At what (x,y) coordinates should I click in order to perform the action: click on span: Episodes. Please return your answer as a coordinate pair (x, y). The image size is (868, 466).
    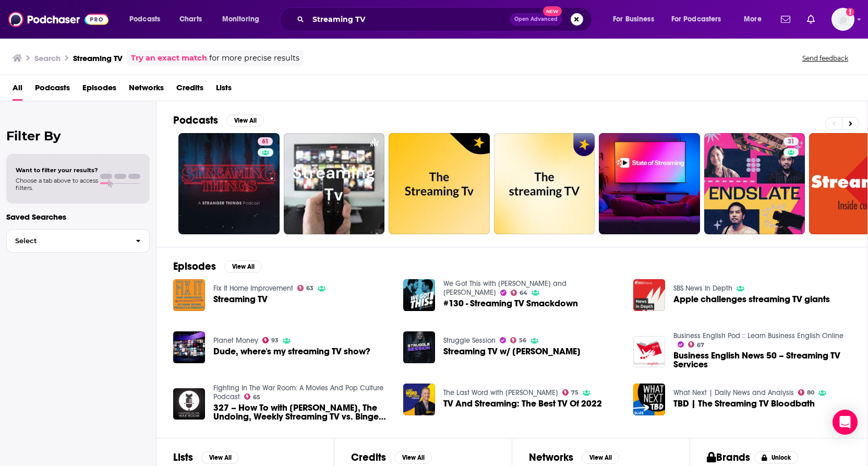
    Looking at the image, I should click on (100, 90).